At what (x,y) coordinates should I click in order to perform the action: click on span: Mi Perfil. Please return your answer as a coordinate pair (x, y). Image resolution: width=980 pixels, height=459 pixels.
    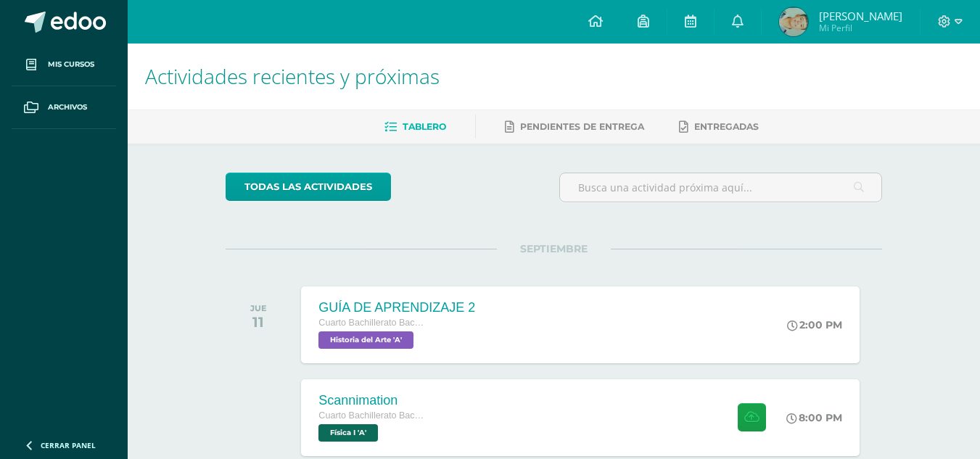
    Looking at the image, I should click on (861, 27).